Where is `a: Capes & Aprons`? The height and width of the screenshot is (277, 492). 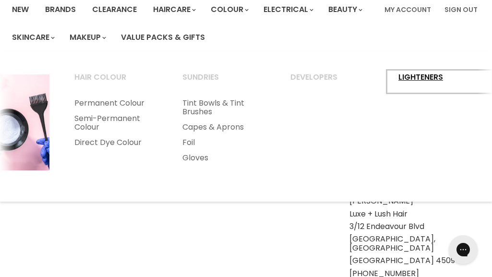 a: Capes & Aprons is located at coordinates (223, 127).